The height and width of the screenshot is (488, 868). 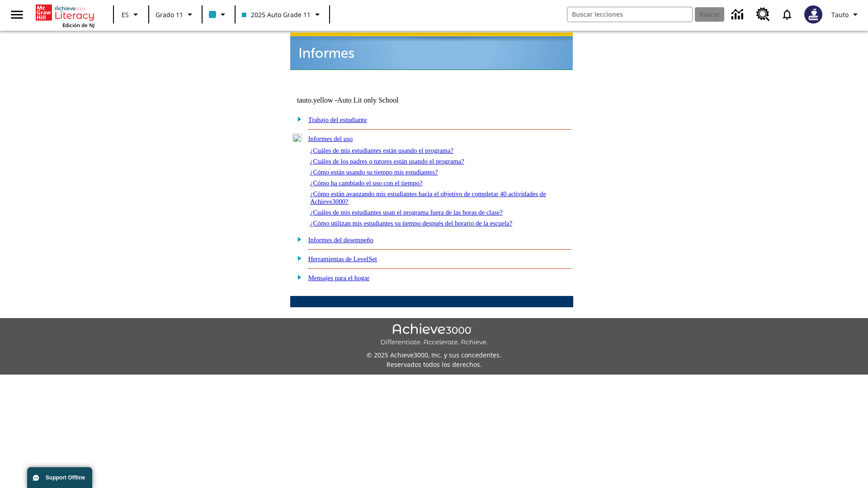 What do you see at coordinates (330, 138) in the screenshot?
I see `a: Informes del uso` at bounding box center [330, 138].